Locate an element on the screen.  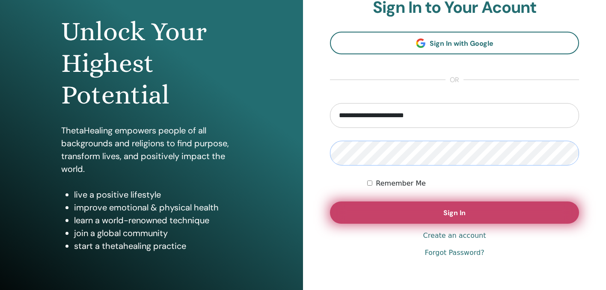
h1: Unlock Your Highest Potential is located at coordinates (151, 63).